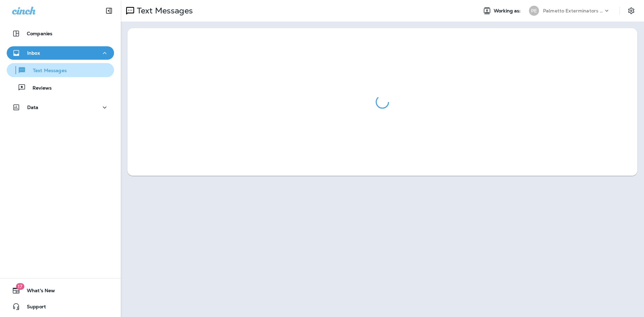 This screenshot has height=317, width=644. I want to click on span: What's New, so click(38, 292).